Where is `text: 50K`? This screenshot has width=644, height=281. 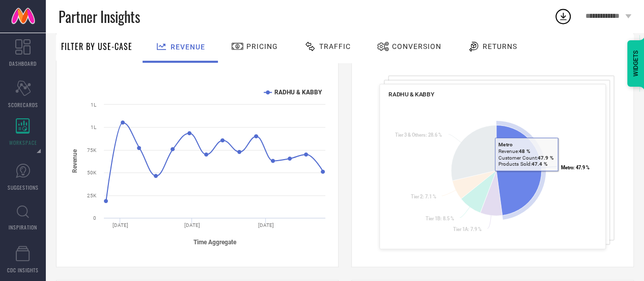
text: 50K is located at coordinates (92, 173).